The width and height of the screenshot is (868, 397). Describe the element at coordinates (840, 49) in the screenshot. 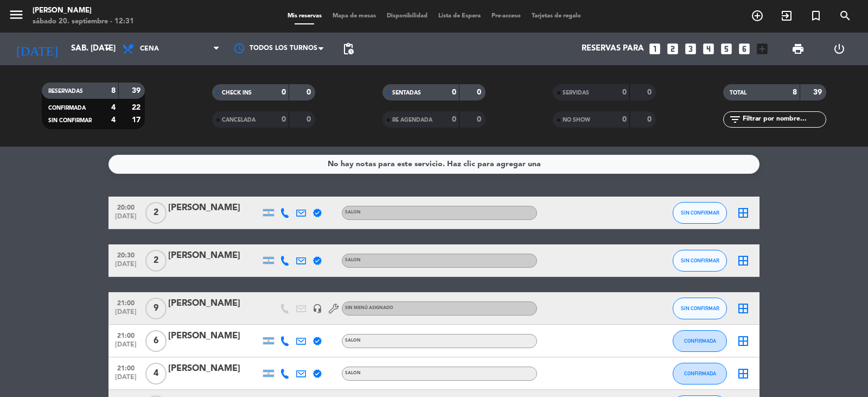

I see `div: LOG OUT` at that location.